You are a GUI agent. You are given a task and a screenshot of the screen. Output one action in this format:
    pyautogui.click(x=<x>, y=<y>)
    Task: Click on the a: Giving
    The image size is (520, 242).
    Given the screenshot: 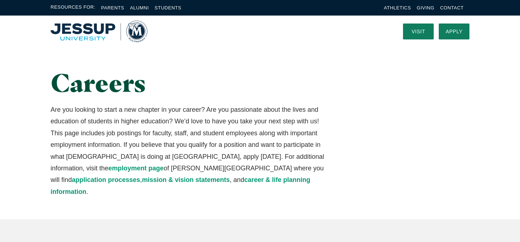 What is the action you would take?
    pyautogui.click(x=426, y=8)
    